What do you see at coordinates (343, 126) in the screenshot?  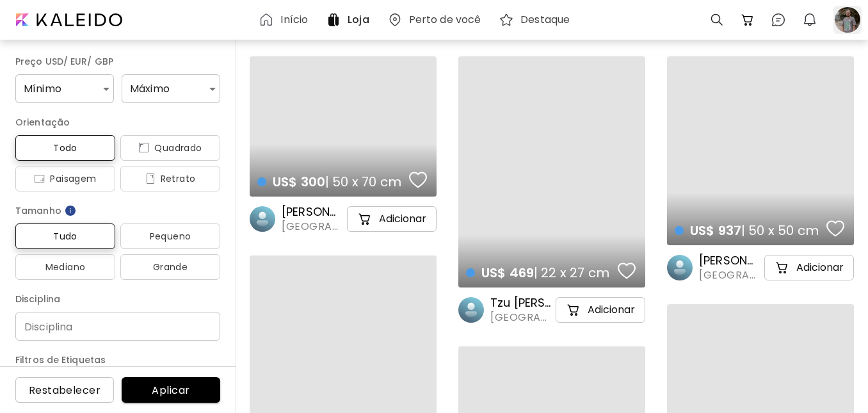 I see `a: US$ 300| 50 x 70 cmfavorites` at bounding box center [343, 126].